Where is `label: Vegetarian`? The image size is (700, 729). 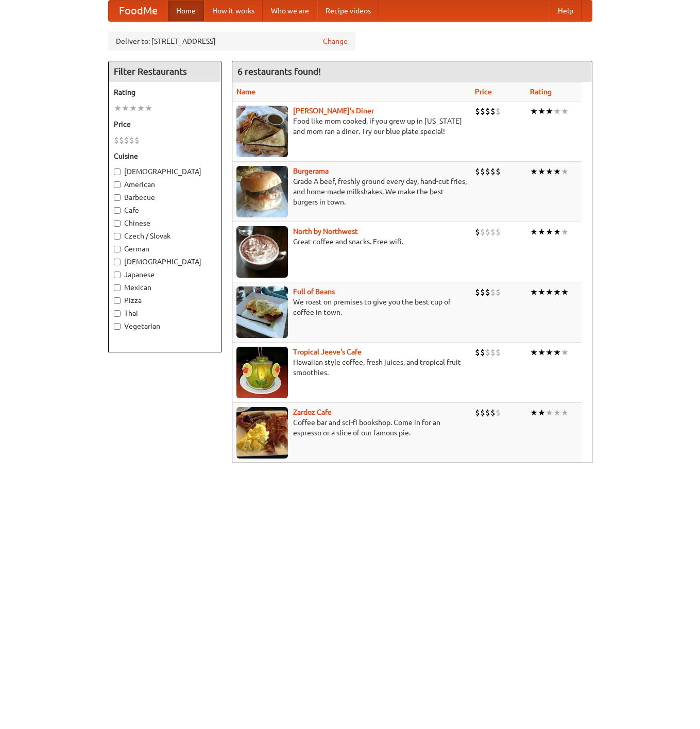 label: Vegetarian is located at coordinates (165, 326).